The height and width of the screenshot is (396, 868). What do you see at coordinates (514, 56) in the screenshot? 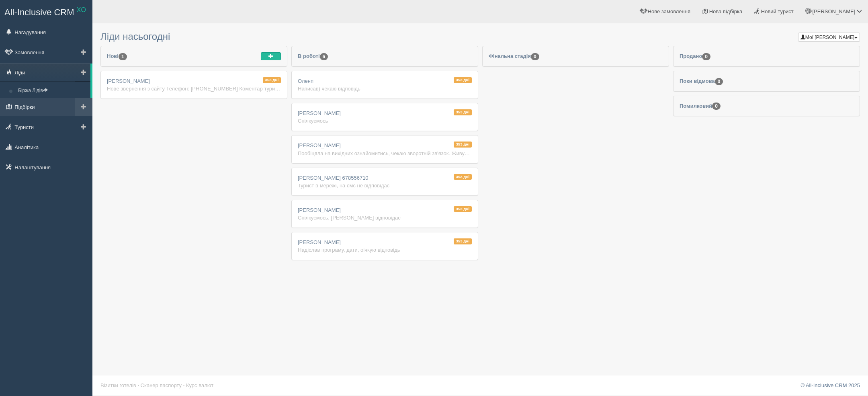
I see `span: Фінальна стадія` at bounding box center [514, 56].